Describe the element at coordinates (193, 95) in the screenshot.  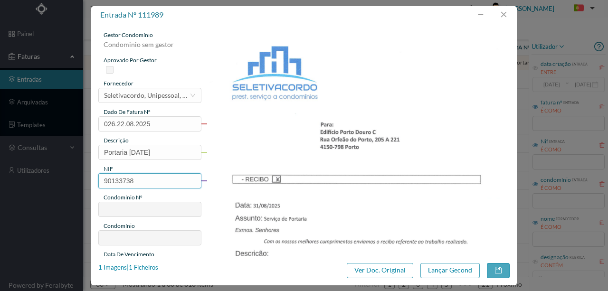
I see `i: icon: down` at that location.